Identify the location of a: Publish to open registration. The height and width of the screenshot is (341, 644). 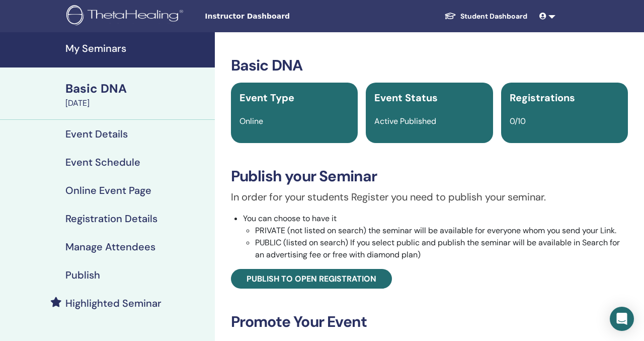
(312, 279).